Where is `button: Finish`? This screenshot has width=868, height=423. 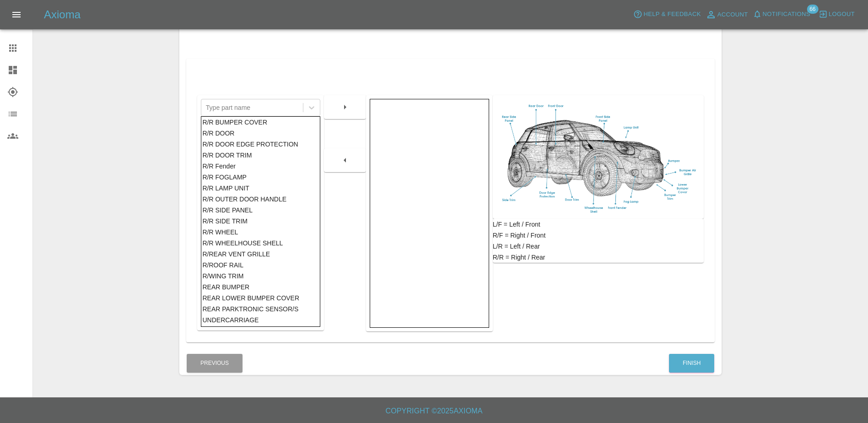
button: Finish is located at coordinates (691, 363).